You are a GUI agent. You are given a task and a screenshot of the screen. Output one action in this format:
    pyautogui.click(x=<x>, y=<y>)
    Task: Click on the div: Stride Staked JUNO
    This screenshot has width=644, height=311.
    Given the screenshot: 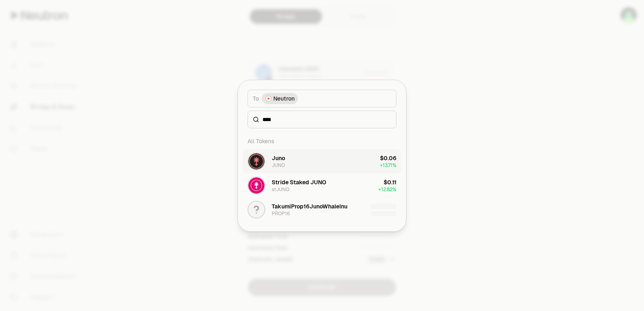 What is the action you would take?
    pyautogui.click(x=299, y=182)
    